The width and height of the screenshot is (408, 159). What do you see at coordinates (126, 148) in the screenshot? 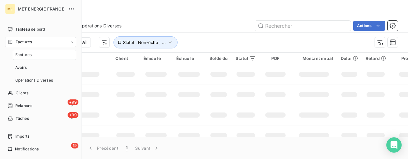
I see `span: 1` at bounding box center [126, 148].